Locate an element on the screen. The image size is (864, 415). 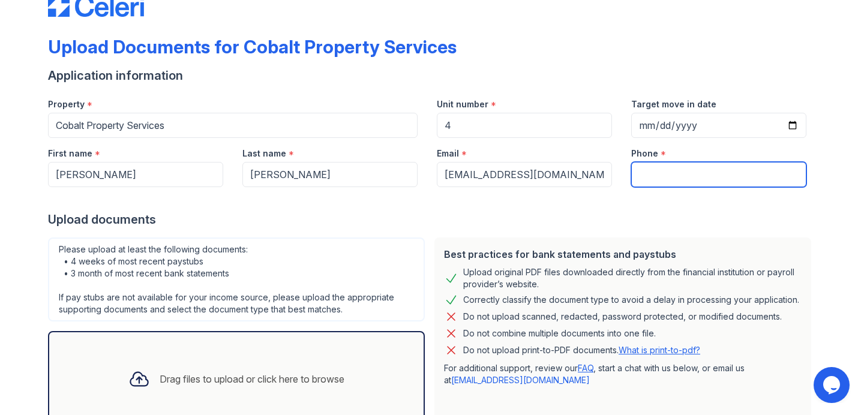
div: Please upload at least the following documents: • 4 weeks of most recent paystubs • 3 month of mo... is located at coordinates (236, 280).